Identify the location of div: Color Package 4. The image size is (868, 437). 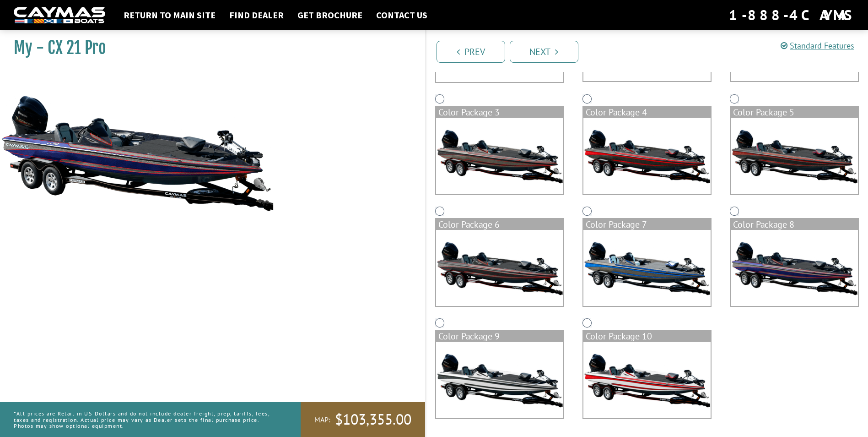
(647, 113).